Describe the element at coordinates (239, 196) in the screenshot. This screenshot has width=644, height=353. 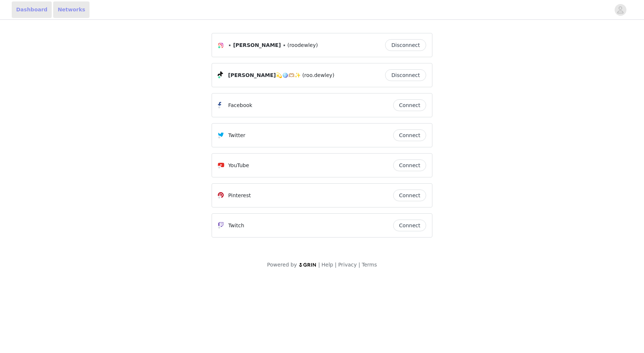
I see `p: Pinterest` at that location.